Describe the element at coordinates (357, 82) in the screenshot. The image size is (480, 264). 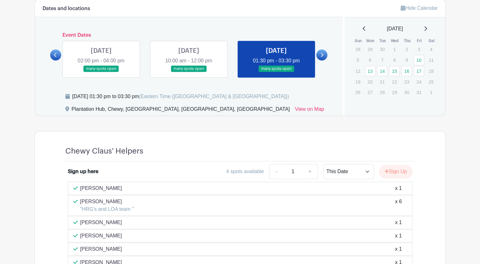
I see `p: 19` at that location.